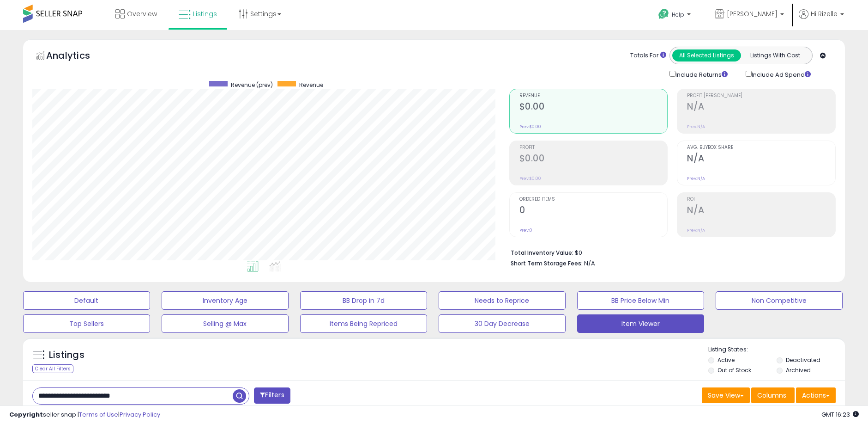 The width and height of the screenshot is (868, 424). What do you see at coordinates (777, 349) in the screenshot?
I see `p: Listing States:` at bounding box center [777, 349].